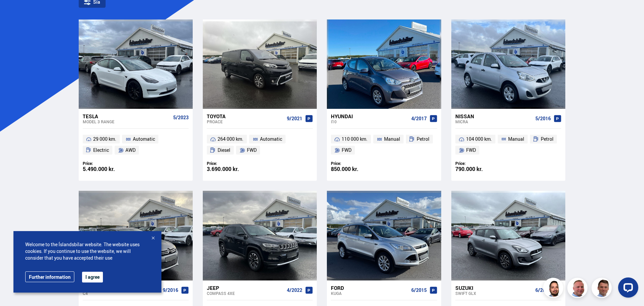 The height and width of the screenshot is (306, 644). What do you see at coordinates (602, 289) in the screenshot?
I see `img: FbJEzSuNWCJXmdc-.webp` at bounding box center [602, 289].